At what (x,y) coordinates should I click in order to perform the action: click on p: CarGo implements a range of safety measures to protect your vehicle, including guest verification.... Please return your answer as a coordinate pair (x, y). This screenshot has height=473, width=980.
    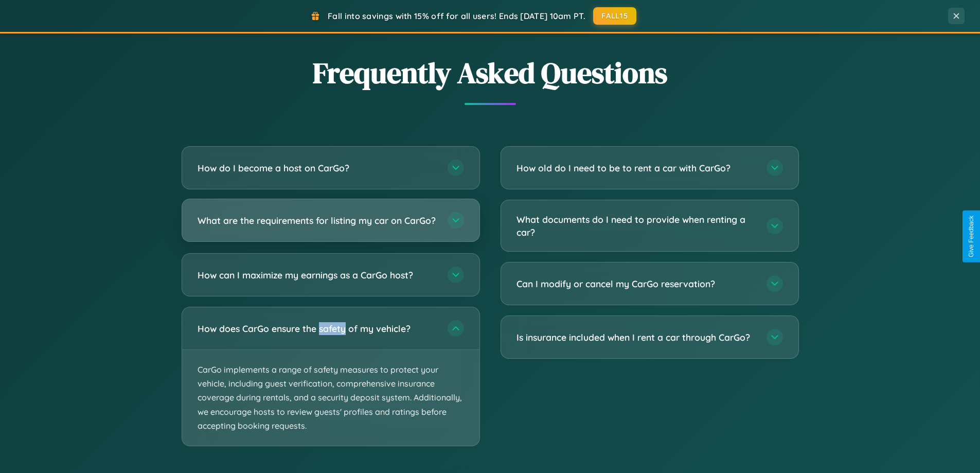
    Looking at the image, I should click on (331, 398).